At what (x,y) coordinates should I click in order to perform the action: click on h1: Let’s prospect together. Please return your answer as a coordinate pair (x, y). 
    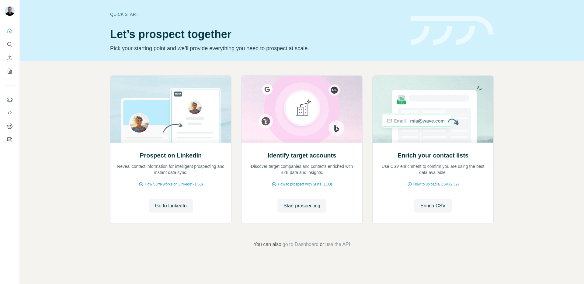
    Looking at the image, I should click on (257, 34).